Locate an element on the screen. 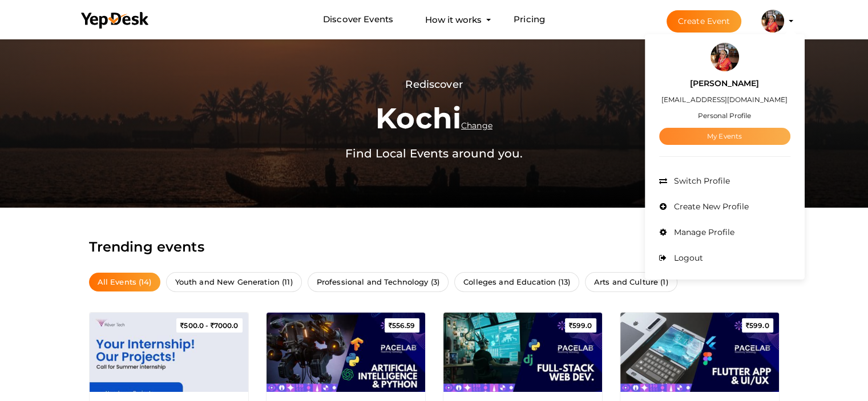 The image size is (868, 401). label: Rediscover is located at coordinates (434, 85).